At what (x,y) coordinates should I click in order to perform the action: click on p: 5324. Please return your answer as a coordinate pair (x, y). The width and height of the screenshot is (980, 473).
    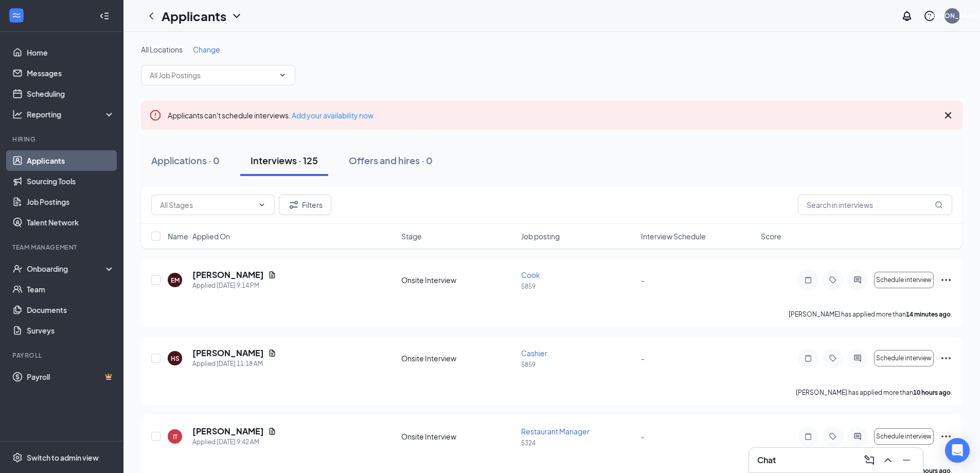
    Looking at the image, I should click on (578, 443).